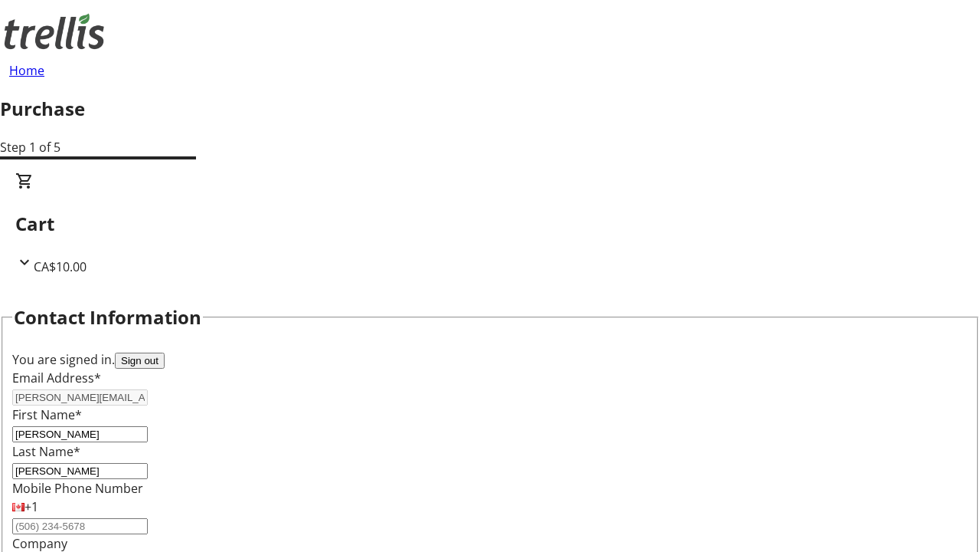 The height and width of the screenshot is (552, 980). What do you see at coordinates (47, 414) in the screenshot?
I see `label: First Name*` at bounding box center [47, 414].